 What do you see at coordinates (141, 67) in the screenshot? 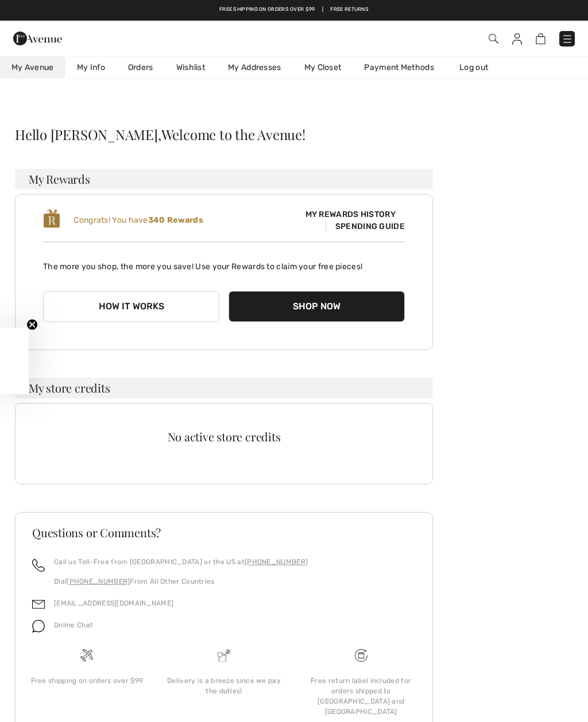
I see `a: Orders` at bounding box center [141, 67].